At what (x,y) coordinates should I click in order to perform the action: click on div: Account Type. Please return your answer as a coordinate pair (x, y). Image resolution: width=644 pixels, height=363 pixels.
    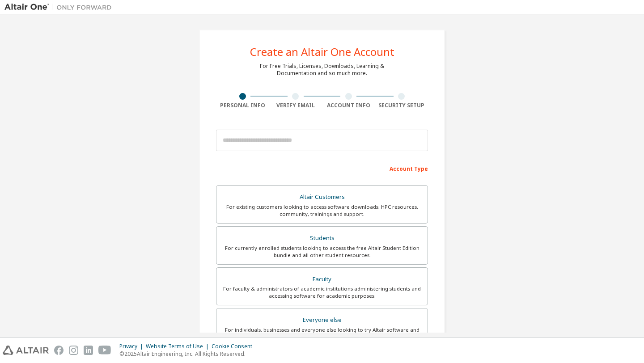
    Looking at the image, I should click on (322, 168).